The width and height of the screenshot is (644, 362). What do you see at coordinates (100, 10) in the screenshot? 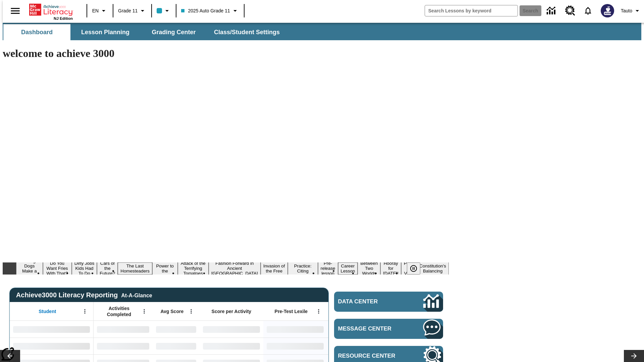
I see `button: Language: EN, Select a language` at bounding box center [100, 10].